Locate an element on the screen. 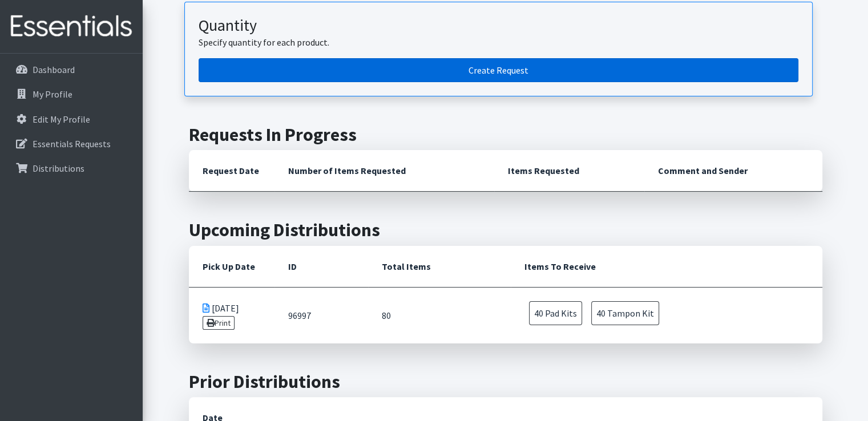  a: Essentials Requests is located at coordinates (71, 144).